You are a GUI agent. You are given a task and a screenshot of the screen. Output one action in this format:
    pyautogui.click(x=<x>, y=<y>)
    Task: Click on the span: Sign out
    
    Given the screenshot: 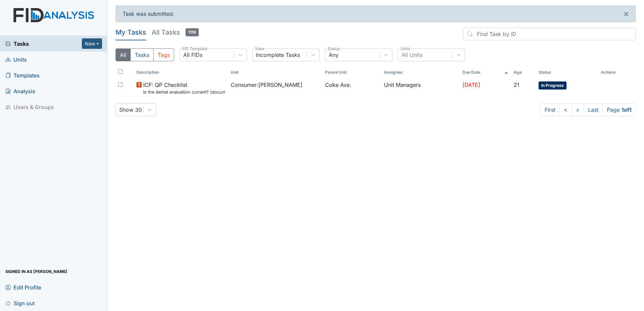 What is the action you would take?
    pyautogui.click(x=20, y=303)
    